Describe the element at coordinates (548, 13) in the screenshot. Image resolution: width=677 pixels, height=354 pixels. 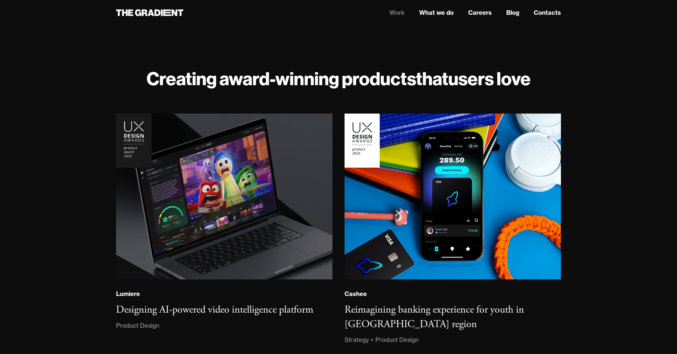
I see `a: Contacts` at that location.